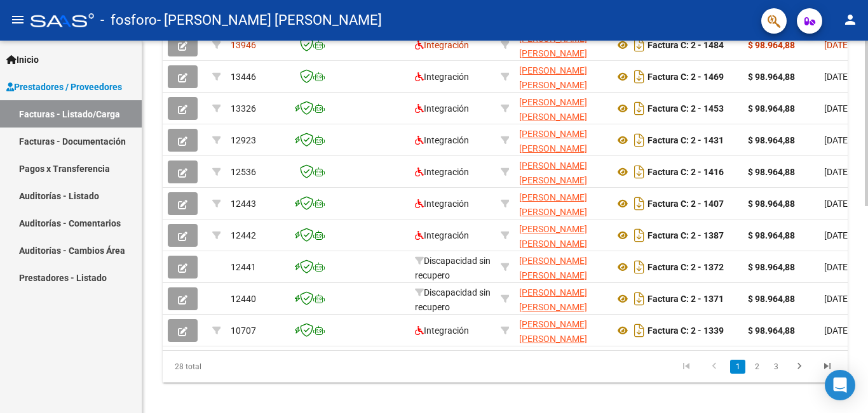 This screenshot has height=413, width=868. What do you see at coordinates (841, 386) in the screenshot?
I see `div: Open Intercom Messenger` at bounding box center [841, 386].